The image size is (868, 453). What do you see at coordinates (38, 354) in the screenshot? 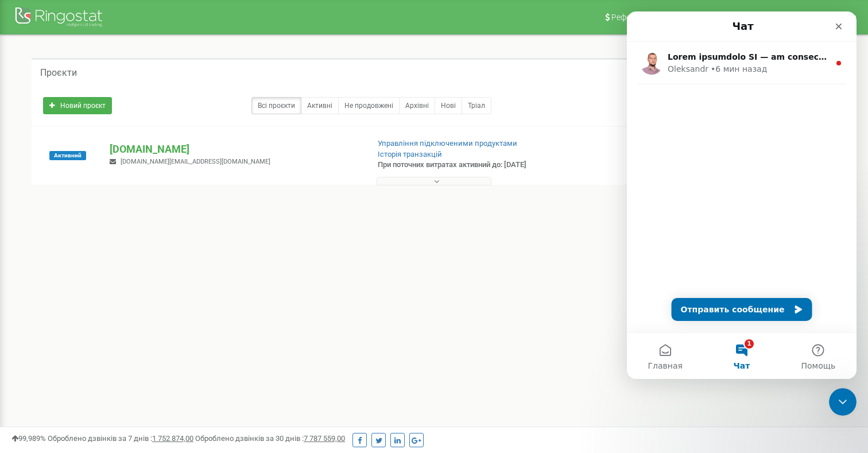
I see `span: Главная` at bounding box center [38, 354].